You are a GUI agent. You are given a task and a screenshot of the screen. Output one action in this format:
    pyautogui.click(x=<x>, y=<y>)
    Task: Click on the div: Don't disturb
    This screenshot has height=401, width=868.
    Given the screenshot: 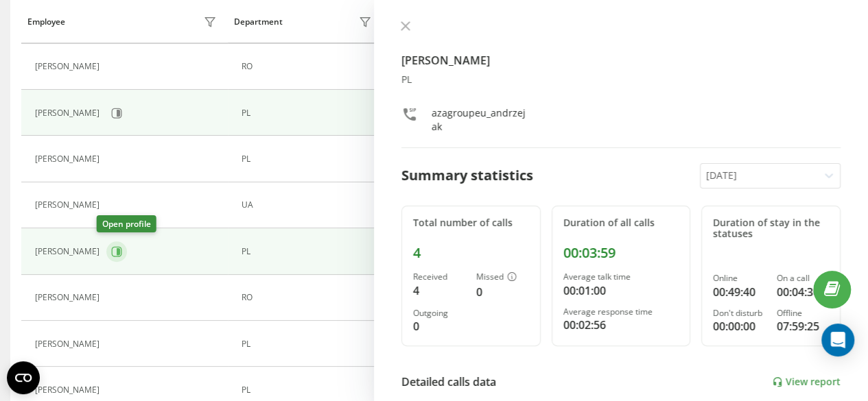 What is the action you would take?
    pyautogui.click(x=739, y=313)
    